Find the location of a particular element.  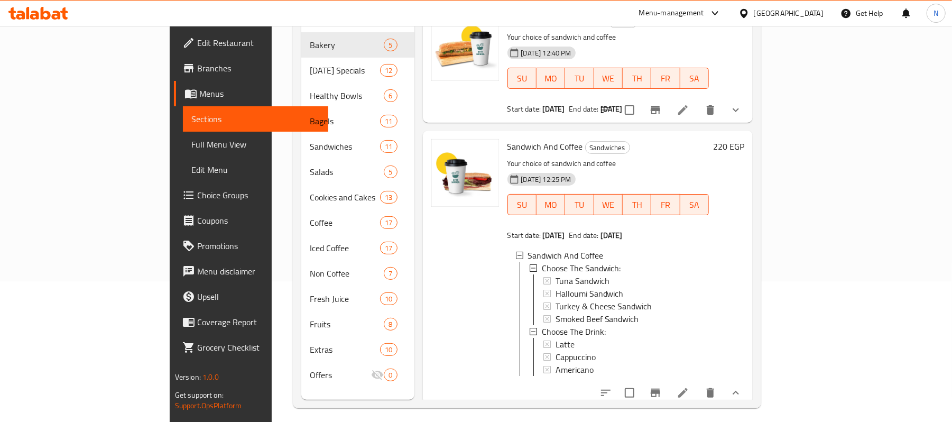

span: Coupons is located at coordinates (259, 220).